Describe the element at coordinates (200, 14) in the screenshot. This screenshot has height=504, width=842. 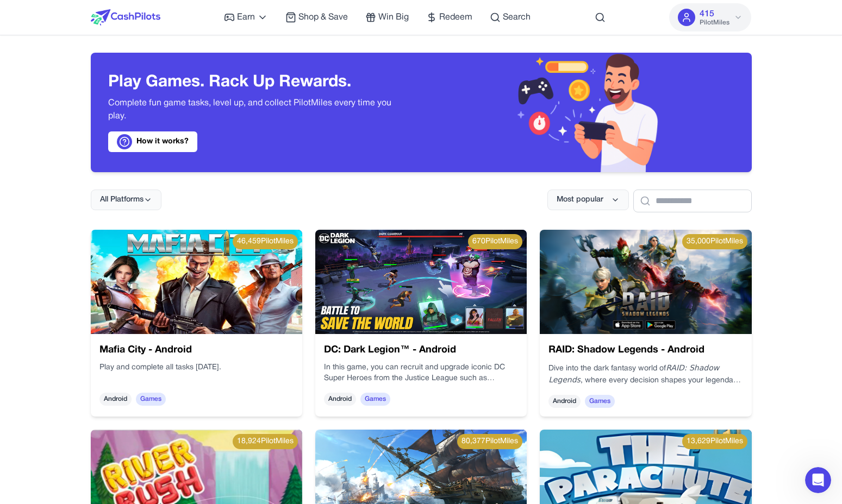
I see `div: Close` at that location.